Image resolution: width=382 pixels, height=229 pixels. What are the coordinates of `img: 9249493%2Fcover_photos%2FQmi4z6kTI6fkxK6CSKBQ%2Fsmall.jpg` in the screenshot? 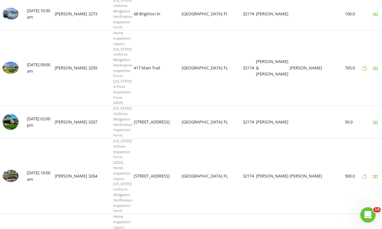 It's located at (11, 176).